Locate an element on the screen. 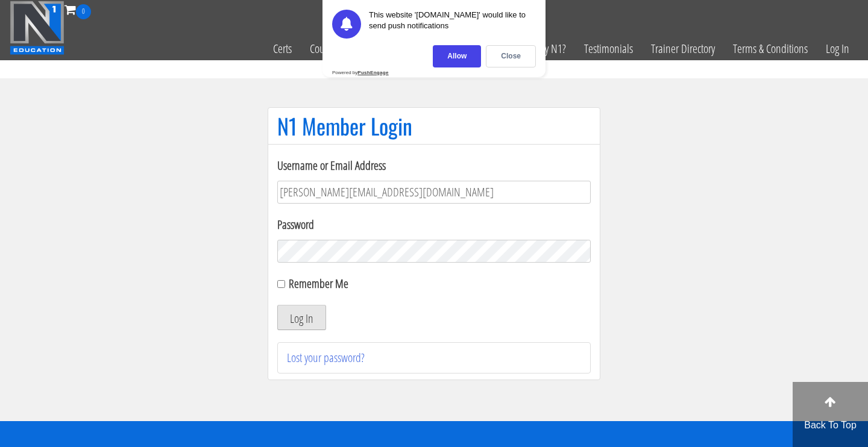 The image size is (868, 447). a: Trainer Directory is located at coordinates (683, 49).